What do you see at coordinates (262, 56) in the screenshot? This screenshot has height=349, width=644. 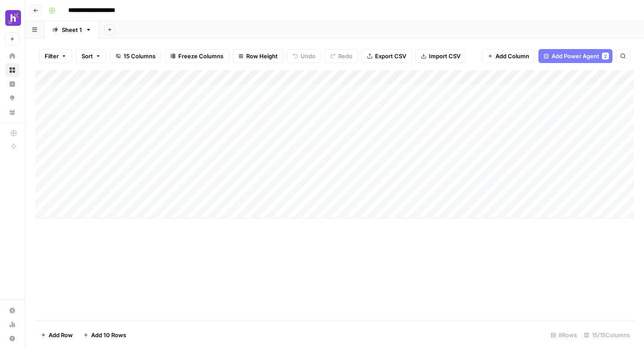 I see `span: Row Height` at bounding box center [262, 56].